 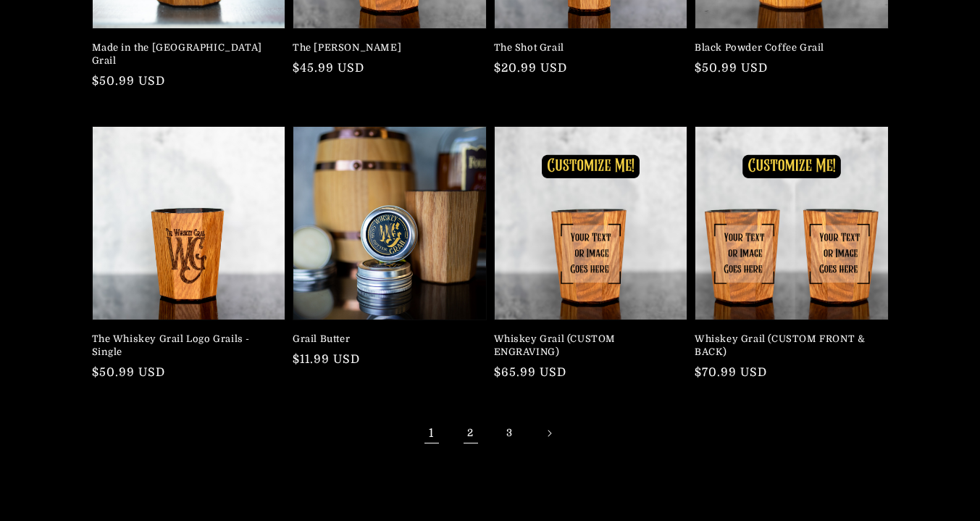 What do you see at coordinates (184, 345) in the screenshot?
I see `a: The Whiskey Grail Logo Grails - Single` at bounding box center [184, 345].